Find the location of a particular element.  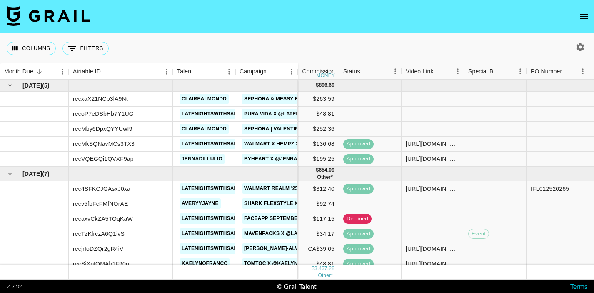

span: CA$ 78.10 is located at coordinates (325, 275).